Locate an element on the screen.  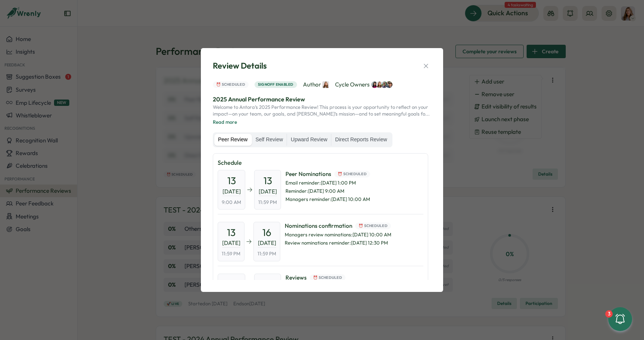
span: Reviews is located at coordinates (332, 278).